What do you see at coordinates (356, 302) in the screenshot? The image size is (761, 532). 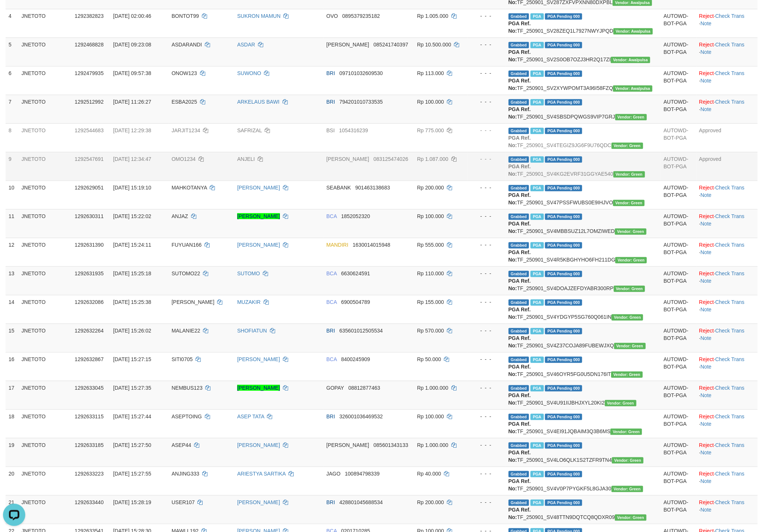 I see `span: Copy 6900504789 to clipboard` at bounding box center [356, 302].